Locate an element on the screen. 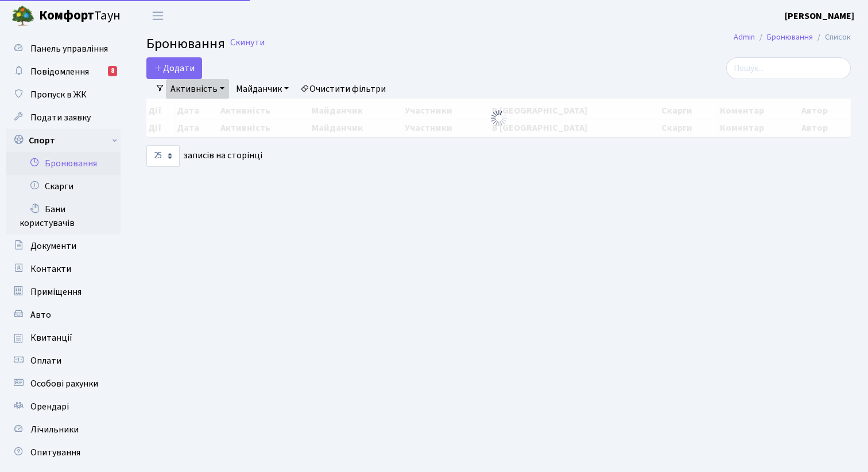 This screenshot has height=472, width=868. a: Подати заявку is located at coordinates (63, 118).